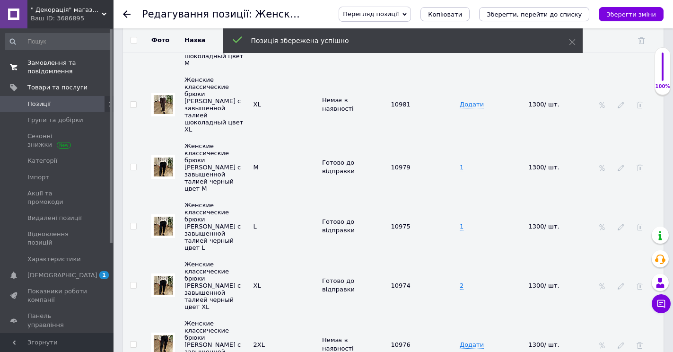 Image resolution: width=673 pixels, height=352 pixels. Describe the element at coordinates (39, 104) in the screenshot. I see `span: Позиції` at that location.